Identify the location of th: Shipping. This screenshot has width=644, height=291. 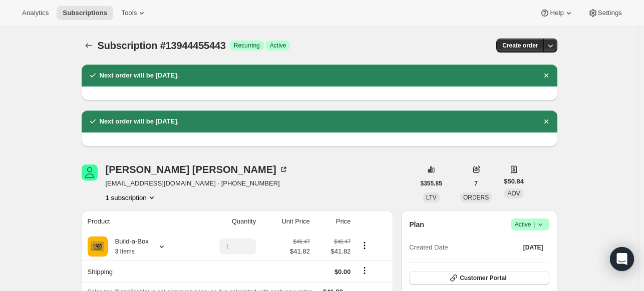
(137, 271).